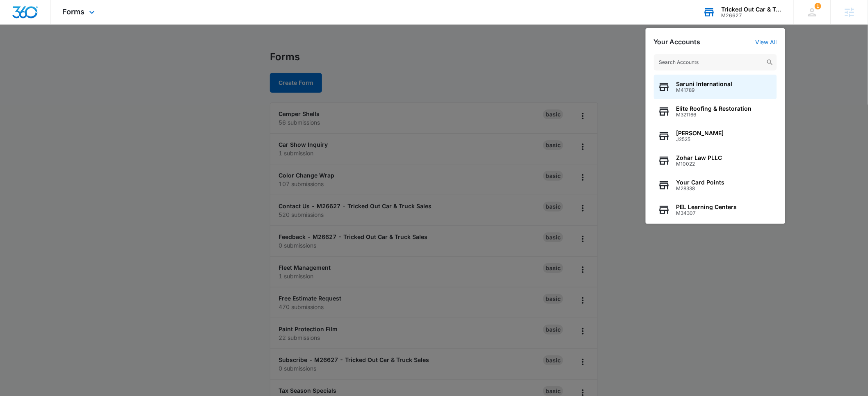 The height and width of the screenshot is (396, 868). I want to click on span: M34307, so click(707, 213).